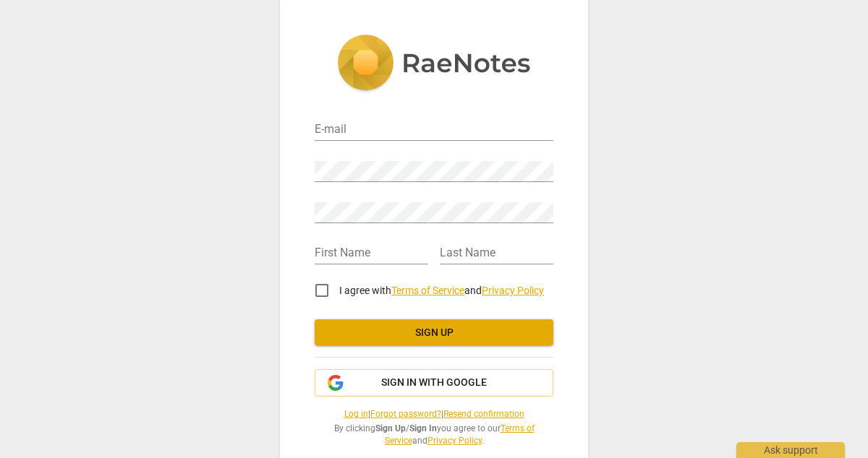 The width and height of the screenshot is (868, 458). I want to click on span: Sign up, so click(434, 333).